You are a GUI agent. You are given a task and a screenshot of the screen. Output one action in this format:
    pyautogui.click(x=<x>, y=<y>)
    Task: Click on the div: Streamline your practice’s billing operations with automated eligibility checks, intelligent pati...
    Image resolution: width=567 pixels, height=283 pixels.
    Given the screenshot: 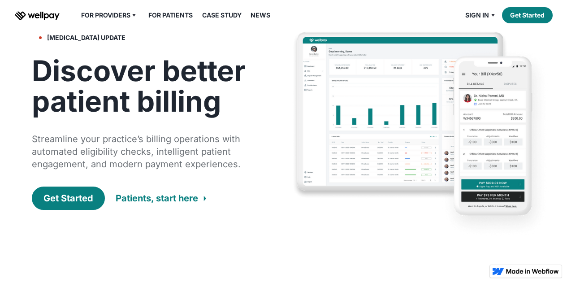 What is the action you would take?
    pyautogui.click(x=145, y=152)
    